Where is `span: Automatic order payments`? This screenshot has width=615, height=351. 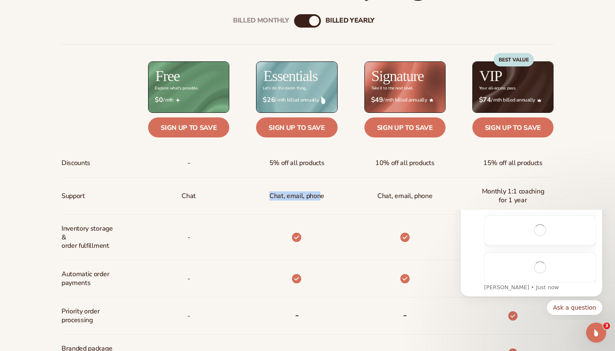 span: Automatic order payments is located at coordinates (89, 279).